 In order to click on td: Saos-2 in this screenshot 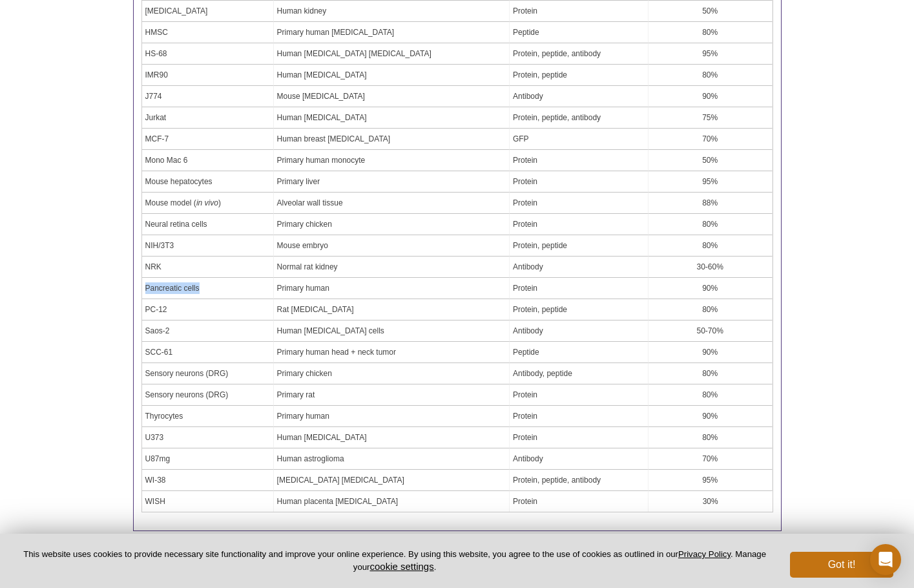, I will do `click(208, 330)`.